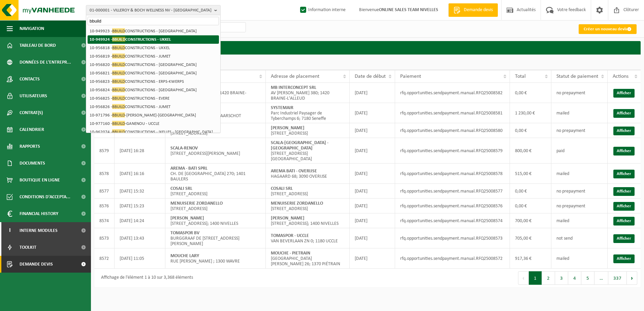 The image size is (644, 311). What do you see at coordinates (530, 259) in the screenshot?
I see `td: 917,36 €` at bounding box center [530, 259].